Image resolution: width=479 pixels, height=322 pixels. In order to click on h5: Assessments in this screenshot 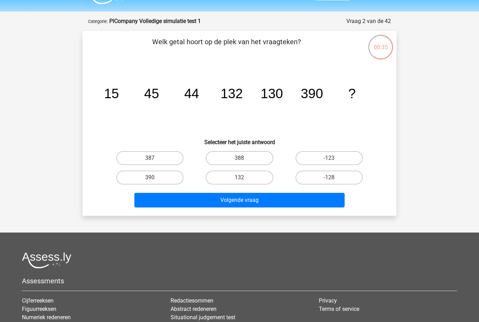, I will do `click(239, 281)`.